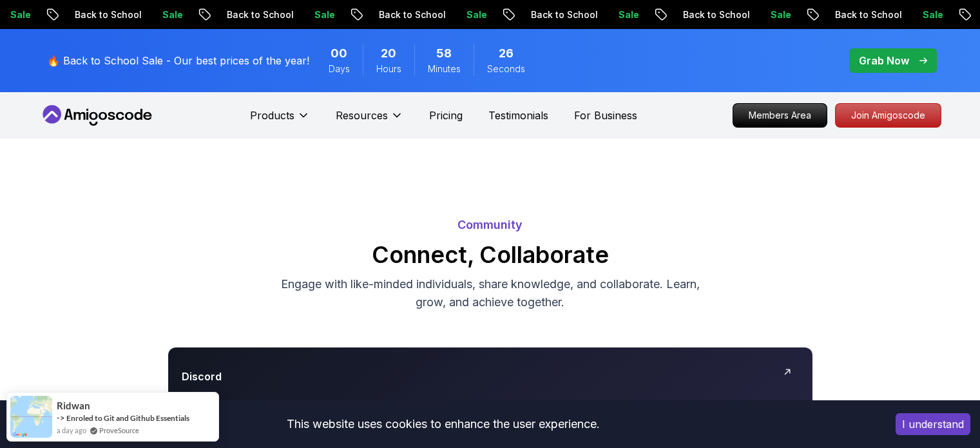  Describe the element at coordinates (490, 255) in the screenshot. I see `h2: Connect, Collaborate` at that location.